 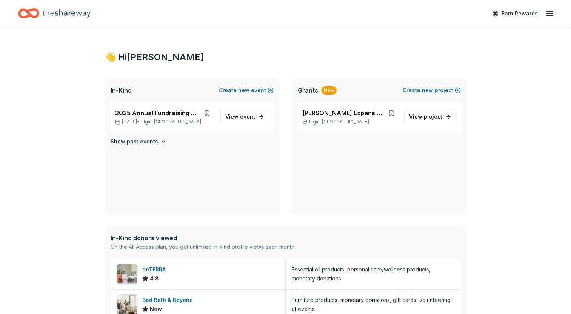 What do you see at coordinates (430, 117) in the screenshot?
I see `a: View project` at bounding box center [430, 117].